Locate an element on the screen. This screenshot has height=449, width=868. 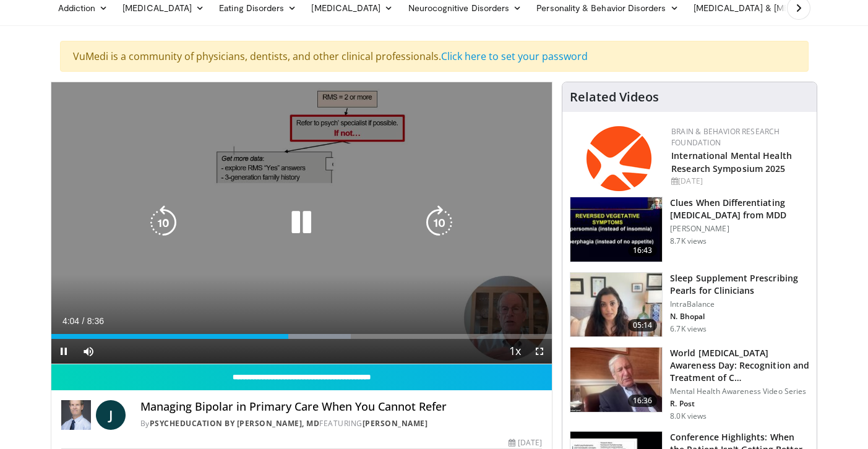
span: 4:04 is located at coordinates (70, 321).